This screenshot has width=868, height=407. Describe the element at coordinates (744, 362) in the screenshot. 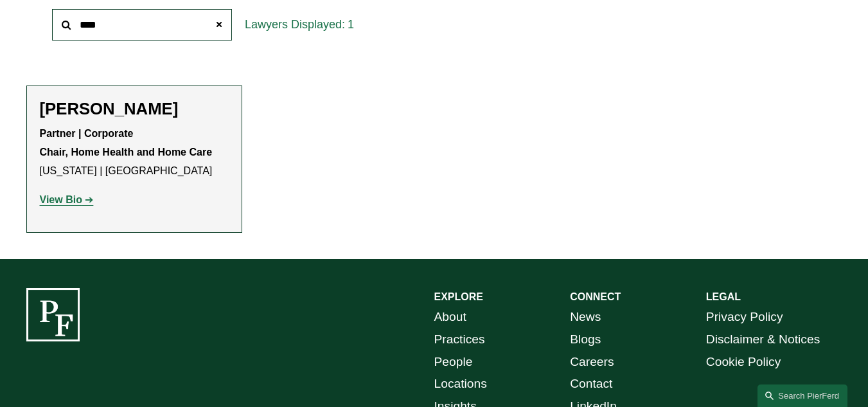

I see `a: Cookie Policy` at that location.